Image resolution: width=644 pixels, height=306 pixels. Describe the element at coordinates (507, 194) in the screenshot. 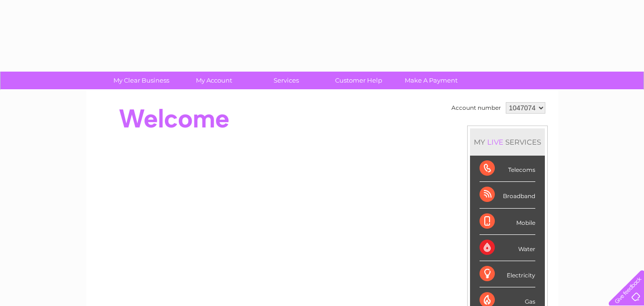

I see `div: Broadband` at that location.